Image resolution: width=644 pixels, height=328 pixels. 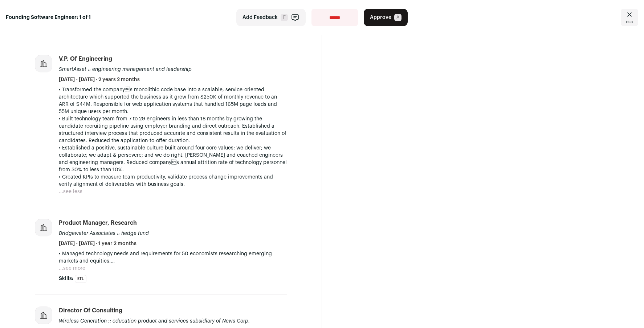 I want to click on p: • Built technology team from 7 to 29 engineers in less than 18 months by growing the candidate re..., so click(x=173, y=129).